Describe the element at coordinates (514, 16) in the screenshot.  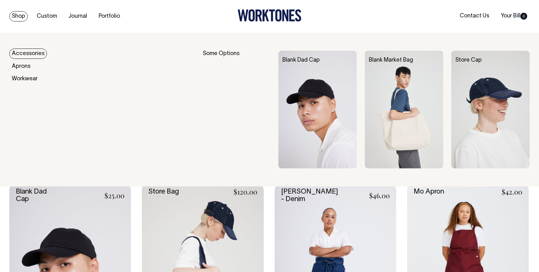
I see `a: Your Bill0` at that location.